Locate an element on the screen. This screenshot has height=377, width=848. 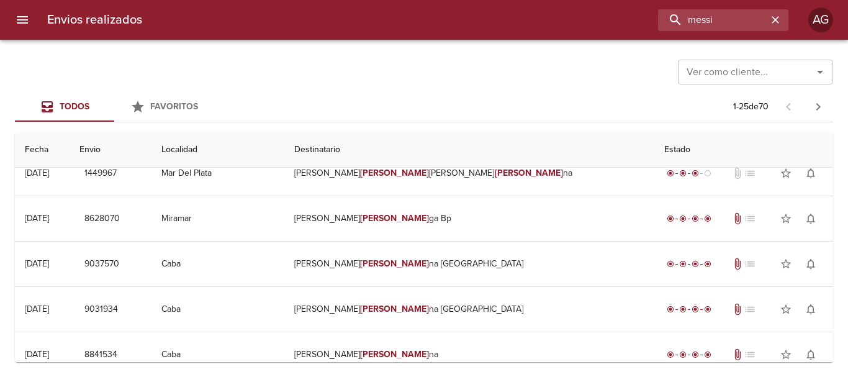
th: Localidad is located at coordinates (218, 150).